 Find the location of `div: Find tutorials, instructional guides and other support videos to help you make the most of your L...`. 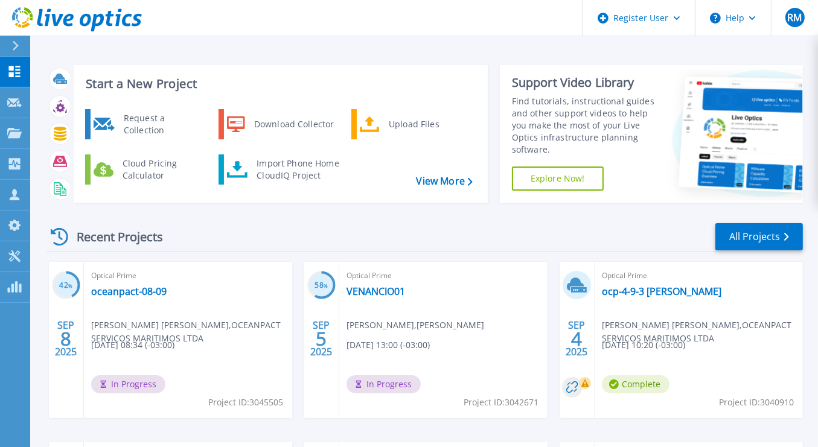

div: Find tutorials, instructional guides and other support videos to help you make the most of your L... is located at coordinates (587, 126).